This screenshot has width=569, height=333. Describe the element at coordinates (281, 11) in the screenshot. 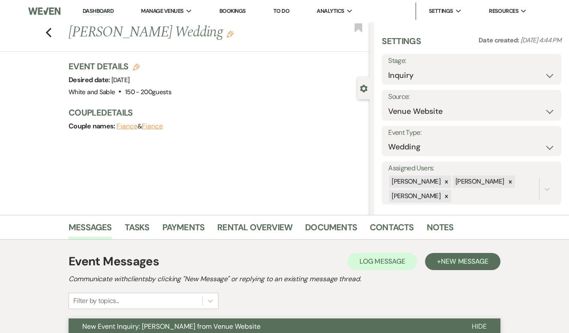

I see `a: To Do` at that location.